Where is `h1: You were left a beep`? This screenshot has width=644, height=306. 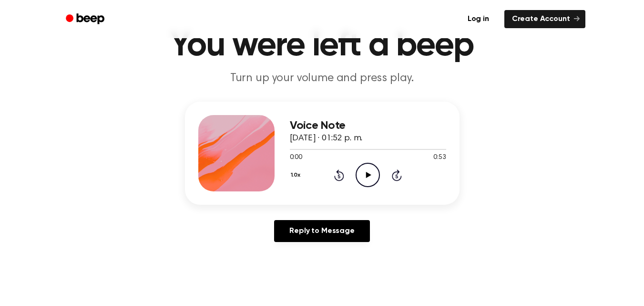 h1: You were left a beep is located at coordinates (322, 46).